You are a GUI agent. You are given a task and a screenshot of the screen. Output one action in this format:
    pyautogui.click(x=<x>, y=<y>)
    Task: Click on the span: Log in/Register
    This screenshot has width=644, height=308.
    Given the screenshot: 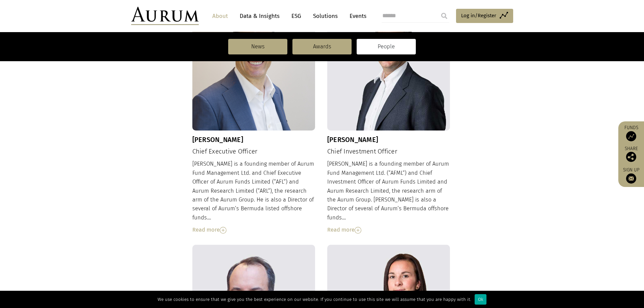 What is the action you would take?
    pyautogui.click(x=479, y=16)
    